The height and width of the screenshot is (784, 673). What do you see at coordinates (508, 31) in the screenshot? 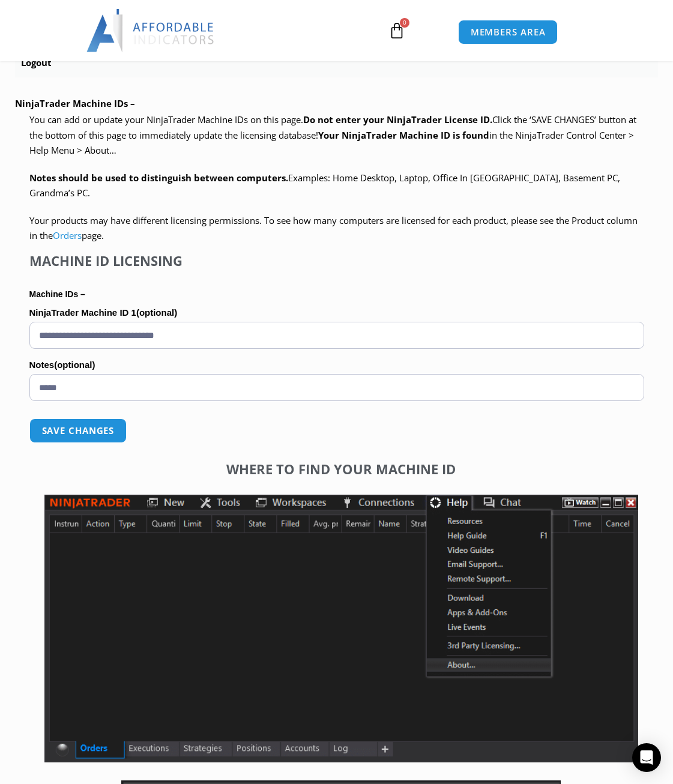
I see `span: MEMBERS AREA` at bounding box center [508, 31].